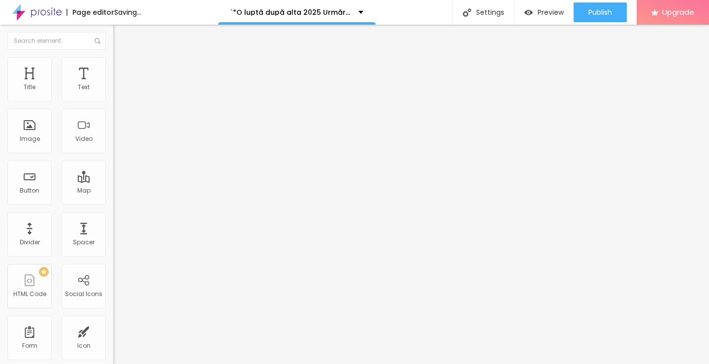 The image size is (709, 364). I want to click on div: Form, so click(30, 346).